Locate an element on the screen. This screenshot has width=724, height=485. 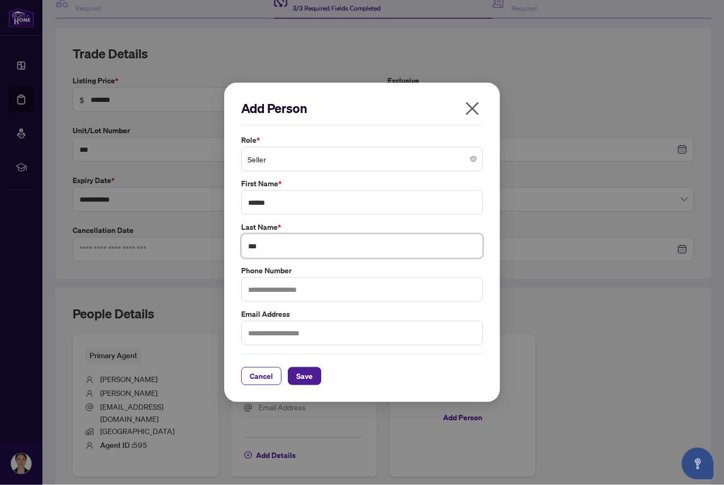
span: Seller is located at coordinates (362, 159).